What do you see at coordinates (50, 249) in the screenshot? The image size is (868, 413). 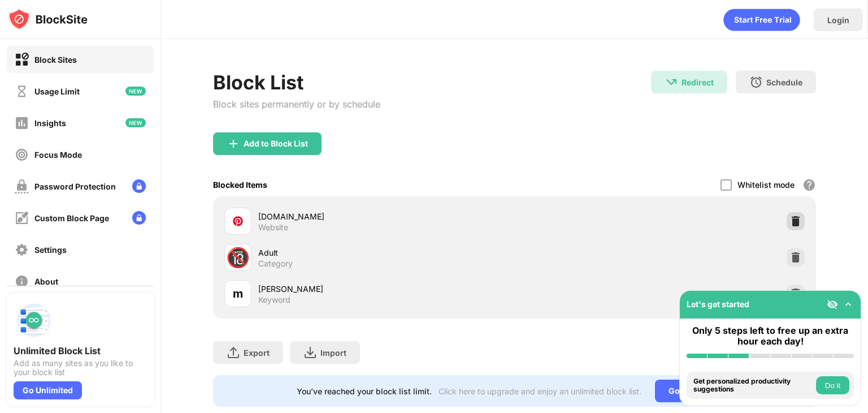 I see `div: Settings` at bounding box center [50, 249].